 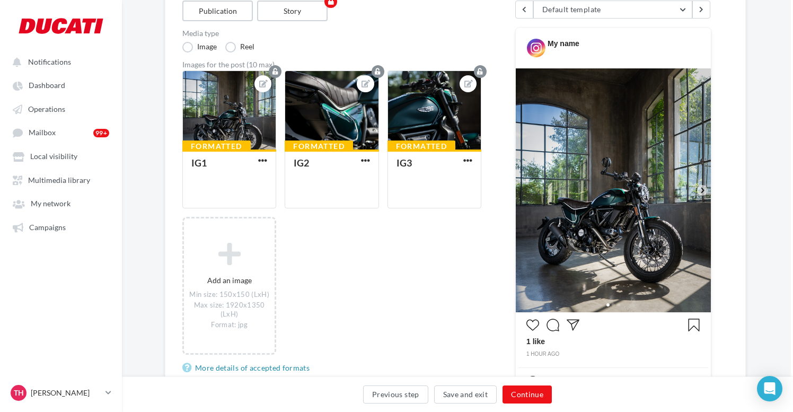 What do you see at coordinates (239, 47) in the screenshot?
I see `label: Reel` at bounding box center [239, 47].